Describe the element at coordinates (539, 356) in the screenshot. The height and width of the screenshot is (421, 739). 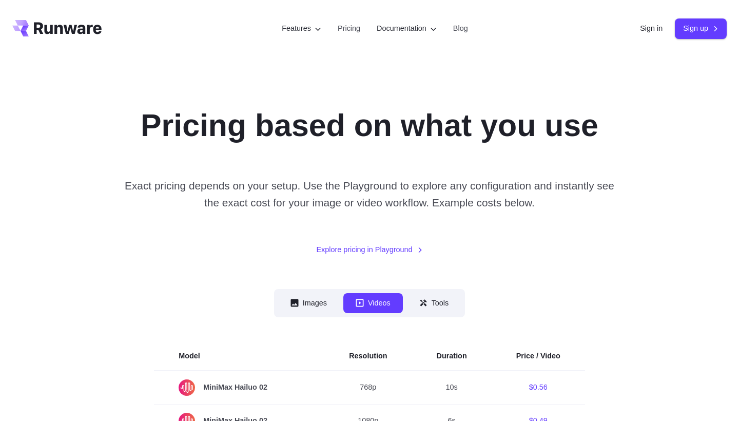
I see `th: Price / Video` at that location.